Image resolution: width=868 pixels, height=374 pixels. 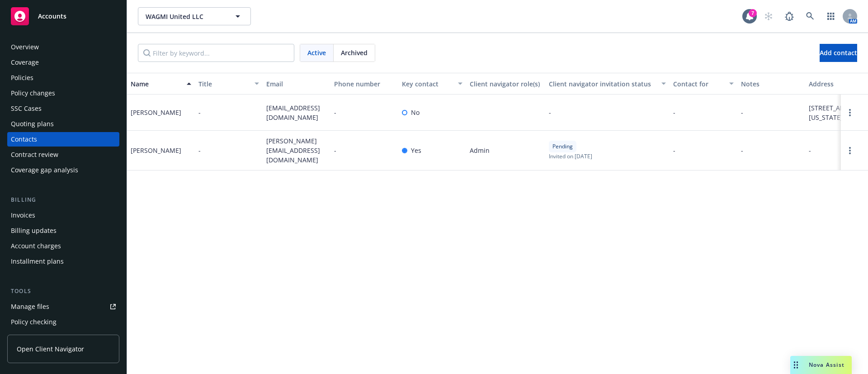 What do you see at coordinates (796, 365) in the screenshot?
I see `div: Drag to move` at bounding box center [796, 365].